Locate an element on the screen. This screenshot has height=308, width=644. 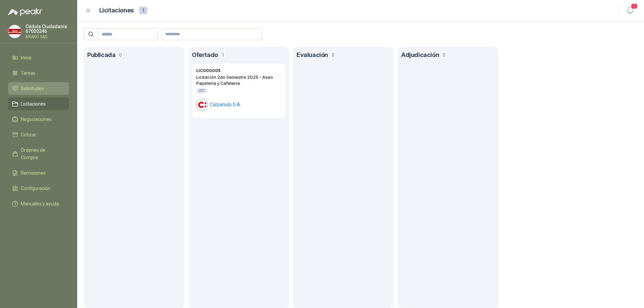
span: Tareas is located at coordinates (28, 73).